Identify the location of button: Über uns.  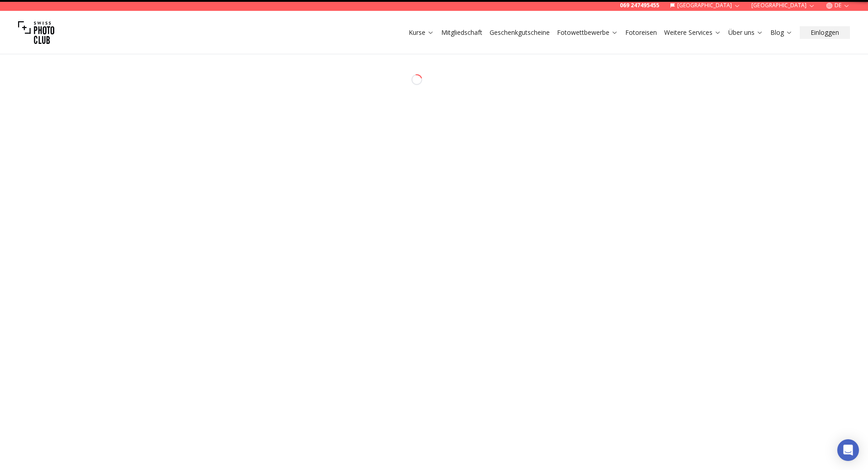
(745, 32).